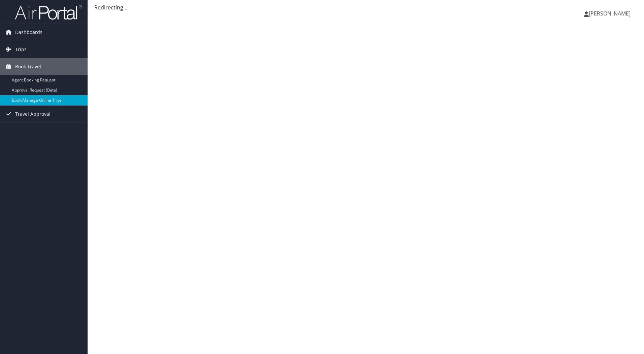 The image size is (644, 354). Describe the element at coordinates (29, 32) in the screenshot. I see `span: Dashboards` at that location.